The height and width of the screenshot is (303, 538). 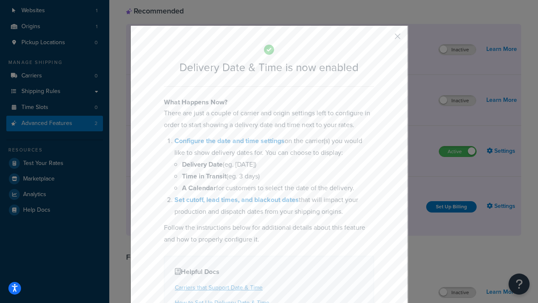 What do you see at coordinates (269, 67) in the screenshot?
I see `h2: Delivery Date & Time is now enabled` at bounding box center [269, 67].